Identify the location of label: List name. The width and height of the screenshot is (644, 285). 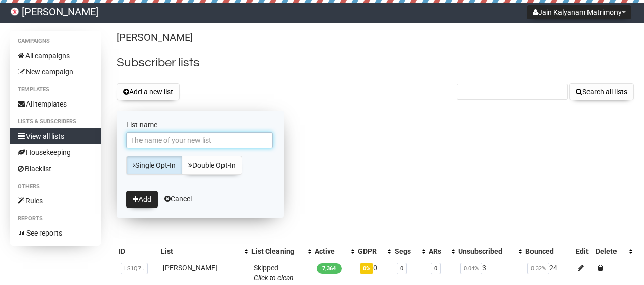
(200, 125).